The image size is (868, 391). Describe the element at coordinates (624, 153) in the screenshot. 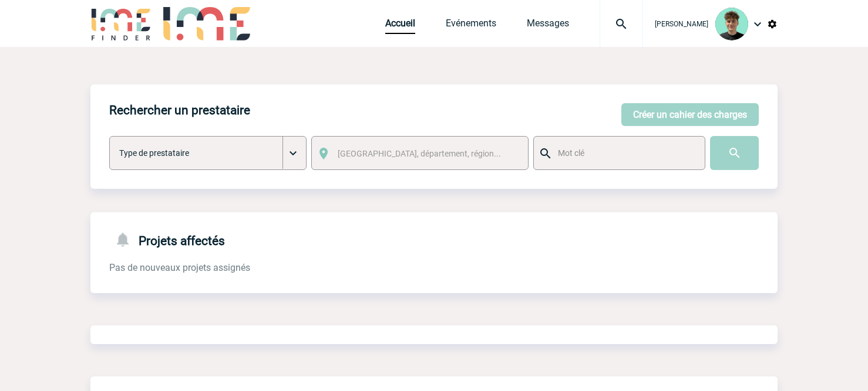

I see `input: Mot clé` at that location.